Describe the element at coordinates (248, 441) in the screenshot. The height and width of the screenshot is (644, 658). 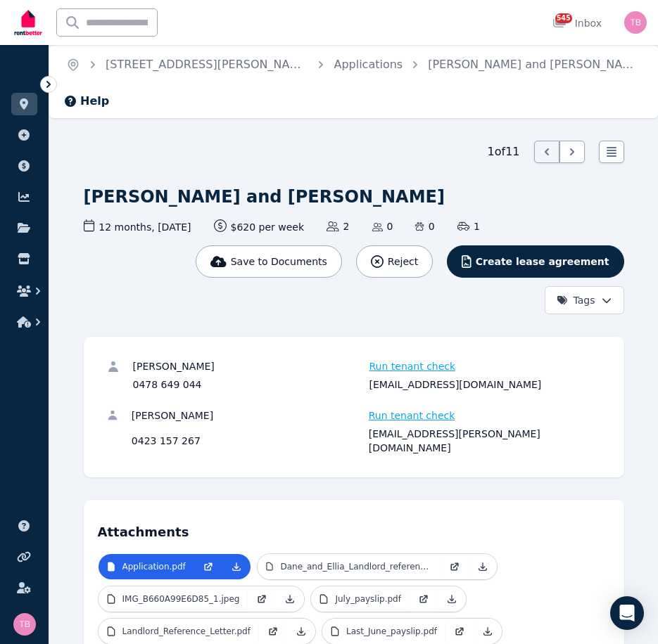
I see `div: 0423 157 267` at that location.